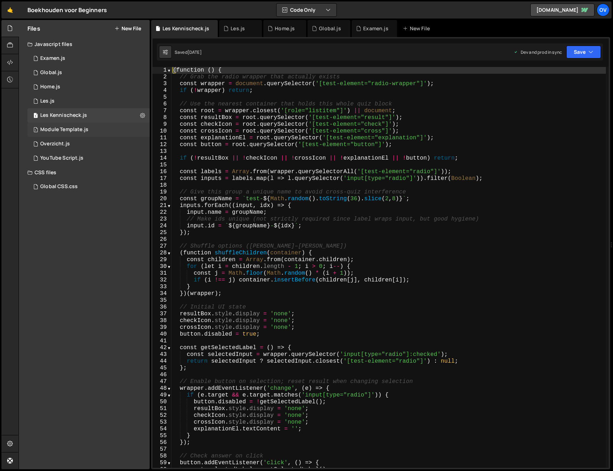 This screenshot has width=613, height=471. Describe the element at coordinates (162, 280) in the screenshot. I see `div: 32` at that location.